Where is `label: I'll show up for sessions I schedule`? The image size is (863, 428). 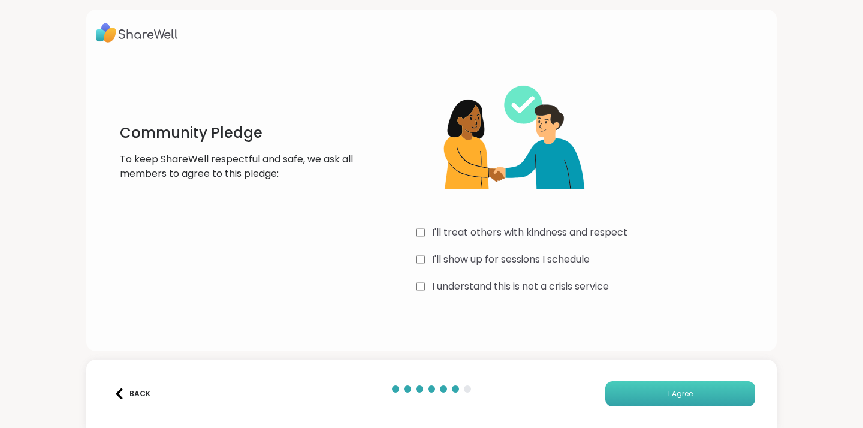 label: I'll show up for sessions I schedule is located at coordinates (511, 260).